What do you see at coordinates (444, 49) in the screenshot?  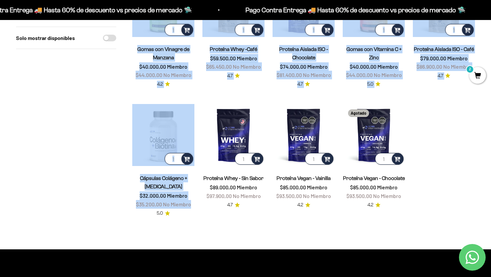 I see `a: Proteína Aislada ISO - Café` at bounding box center [444, 49].